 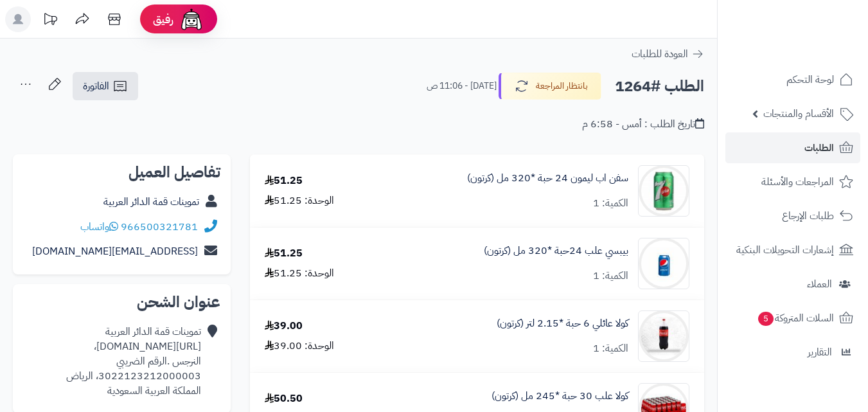 I want to click on a: لوحة التحكم, so click(x=793, y=80).